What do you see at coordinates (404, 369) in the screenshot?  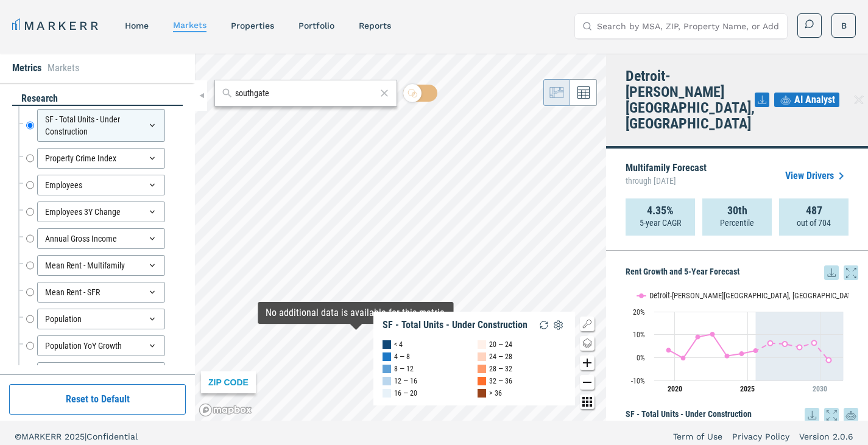 I see `div: 8 — 12` at bounding box center [404, 369].